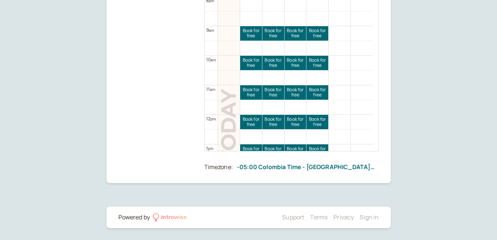 This screenshot has width=497, height=240. Describe the element at coordinates (210, 30) in the screenshot. I see `div: 9` at that location.